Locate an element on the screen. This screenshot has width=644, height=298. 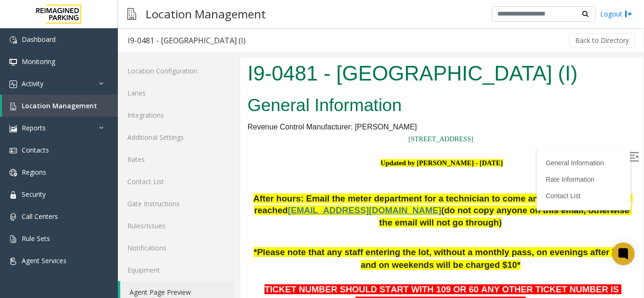
span: Rule Sets is located at coordinates (36, 239).